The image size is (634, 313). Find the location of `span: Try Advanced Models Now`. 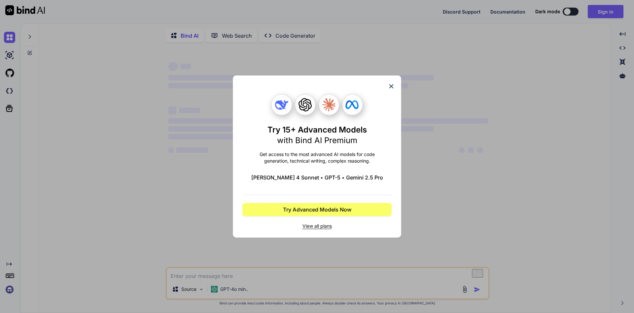

span: Try Advanced Models Now is located at coordinates (317, 209).